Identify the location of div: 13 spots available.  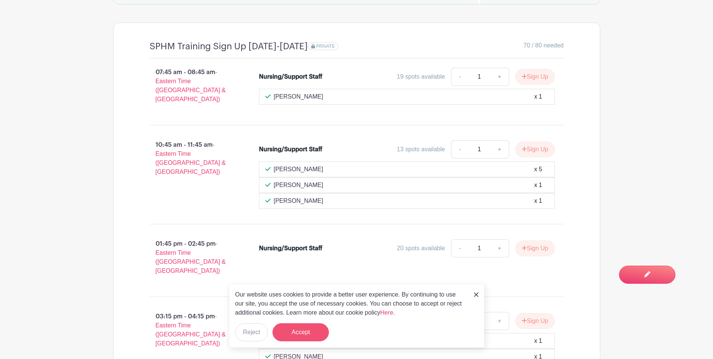
(421, 149).